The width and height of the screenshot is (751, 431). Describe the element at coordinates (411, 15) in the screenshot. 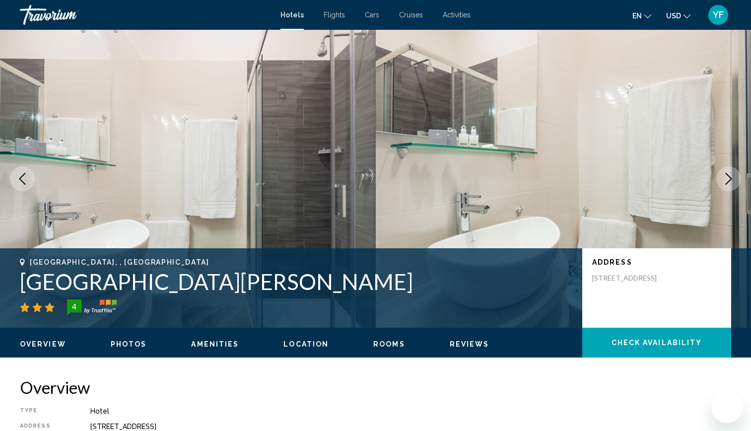

I see `span: Cruises` at that location.